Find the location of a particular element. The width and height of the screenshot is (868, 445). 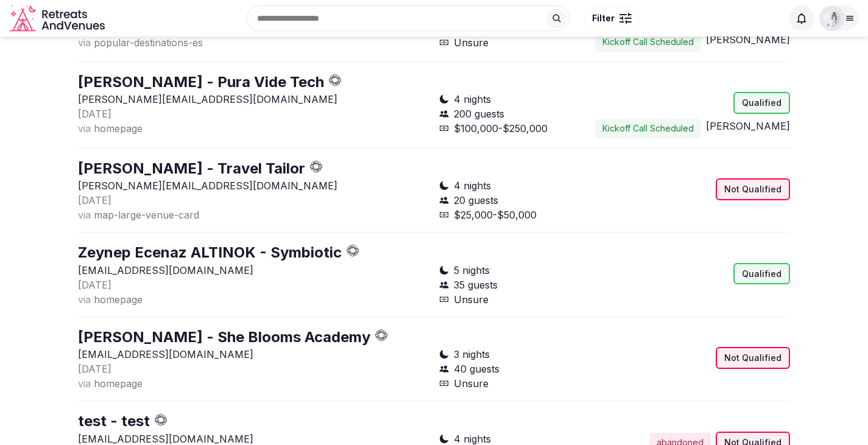

button: test - test is located at coordinates (114, 421).